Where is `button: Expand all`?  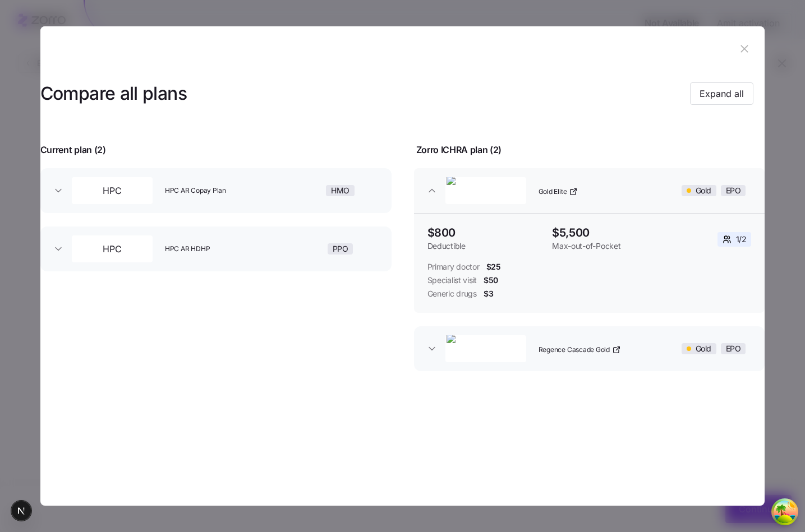 button: Expand all is located at coordinates (721, 94).